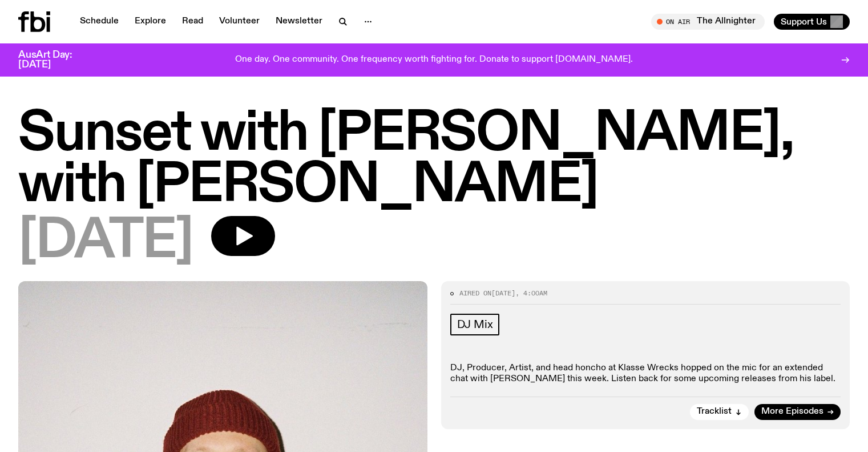 Image resolution: width=868 pixels, height=452 pixels. What do you see at coordinates (150, 21) in the screenshot?
I see `a: Explore` at bounding box center [150, 21].